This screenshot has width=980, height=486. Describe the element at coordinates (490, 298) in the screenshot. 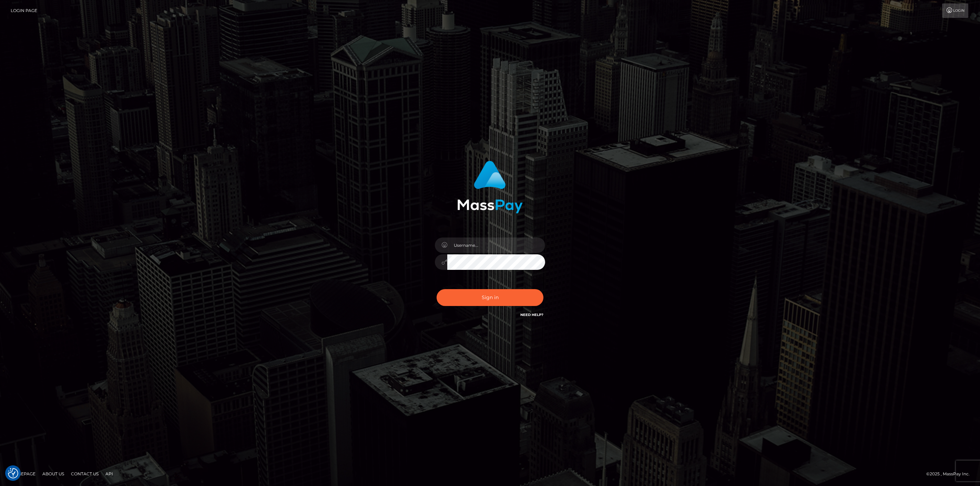

I see `button: Sign in` at that location.